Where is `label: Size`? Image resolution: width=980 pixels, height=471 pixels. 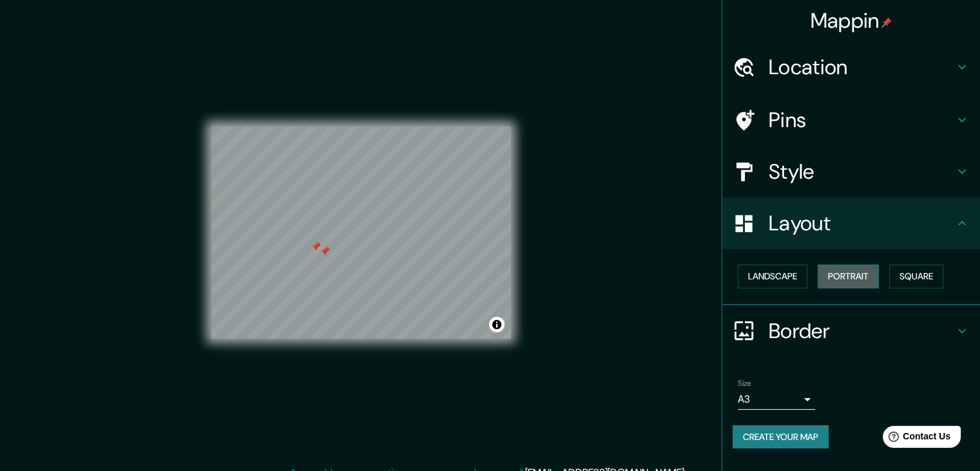 label: Size is located at coordinates (744, 382).